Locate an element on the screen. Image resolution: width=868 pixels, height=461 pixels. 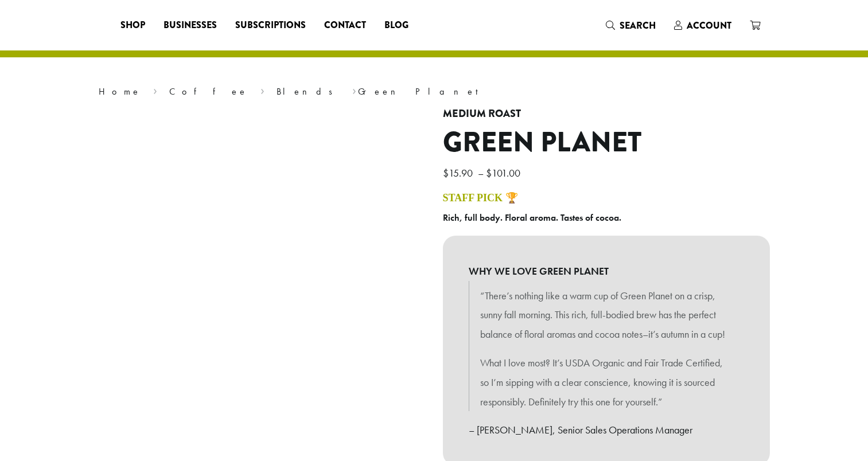
p: “There’s nothing like a warm cup of Green Planet on a crisp, sunny fall morning. This rich, full-... is located at coordinates (606, 315).